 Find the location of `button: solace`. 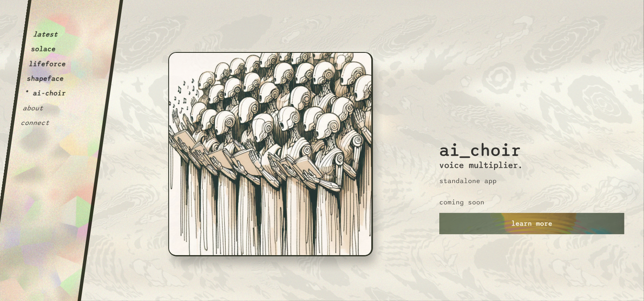

button: solace is located at coordinates (43, 49).